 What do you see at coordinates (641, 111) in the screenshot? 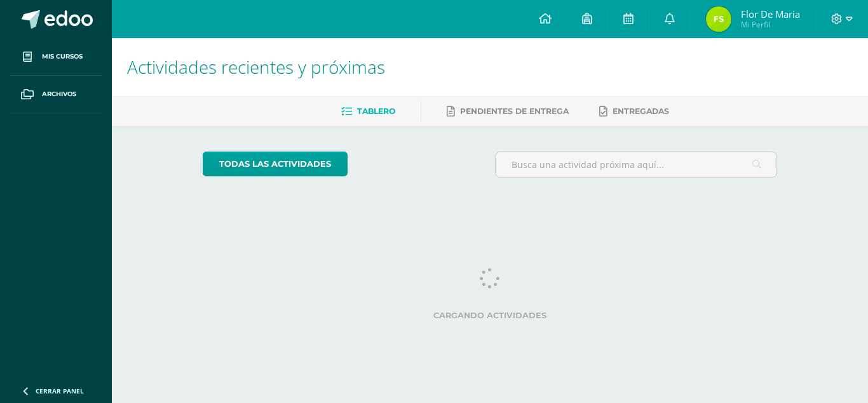
I see `span: Entregadas` at bounding box center [641, 111].